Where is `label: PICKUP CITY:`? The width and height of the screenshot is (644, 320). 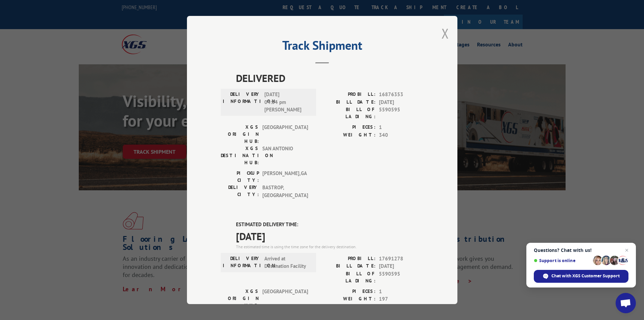
label: PICKUP CITY: is located at coordinates (239, 177).